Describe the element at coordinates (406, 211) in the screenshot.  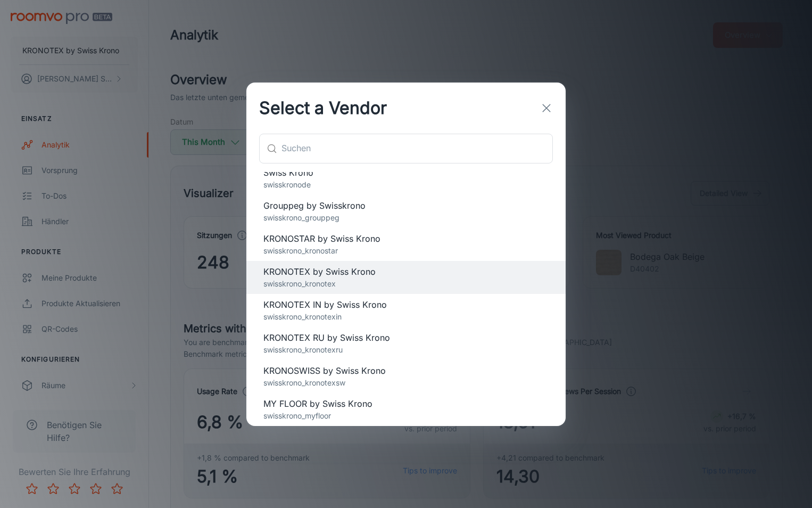
I see `div: Grouppeg by Swisskronoswisskrono_grouppeg` at that location.